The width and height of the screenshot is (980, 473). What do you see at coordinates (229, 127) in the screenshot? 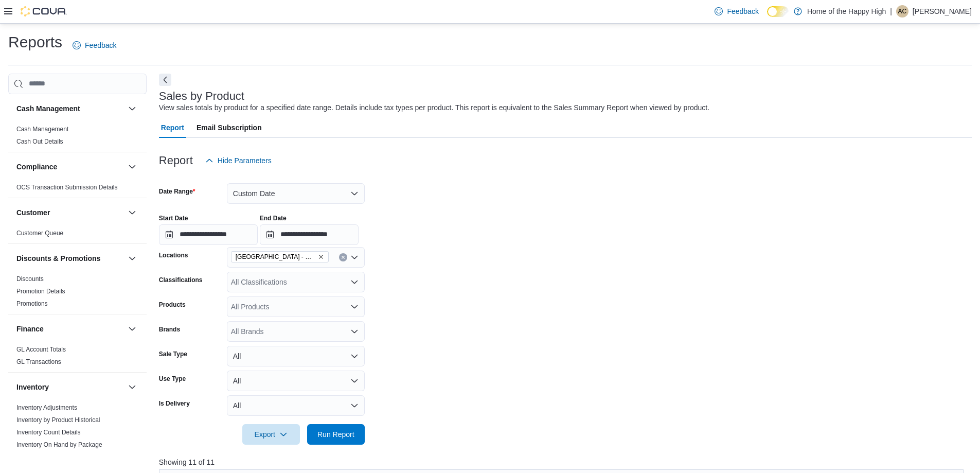
I see `span: Email Subscription` at bounding box center [229, 127].